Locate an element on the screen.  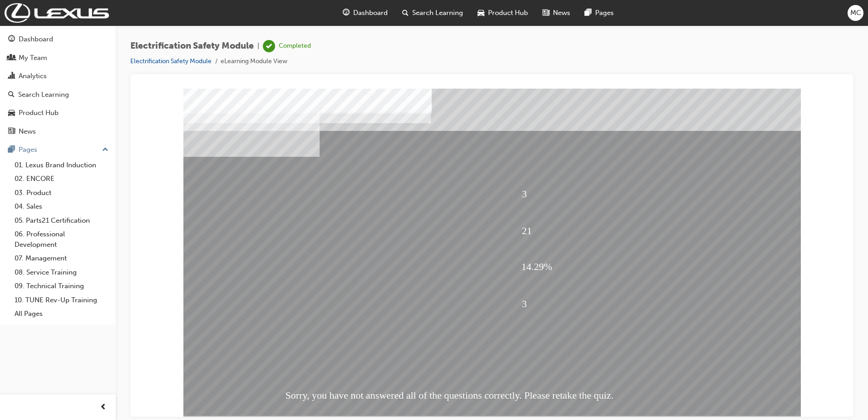
a: pages-iconPages is located at coordinates (599, 13).